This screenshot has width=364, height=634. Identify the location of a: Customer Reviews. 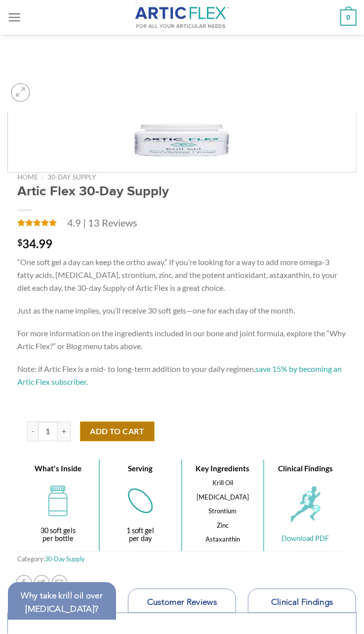
(182, 601).